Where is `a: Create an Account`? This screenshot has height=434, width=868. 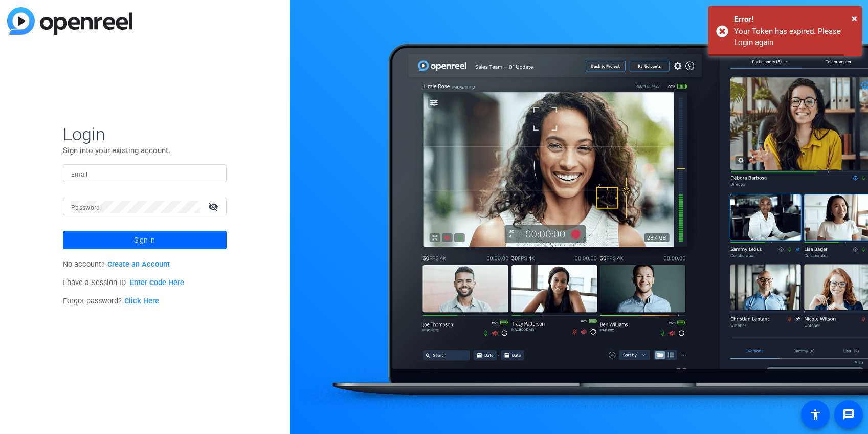 a: Create an Account is located at coordinates (138, 264).